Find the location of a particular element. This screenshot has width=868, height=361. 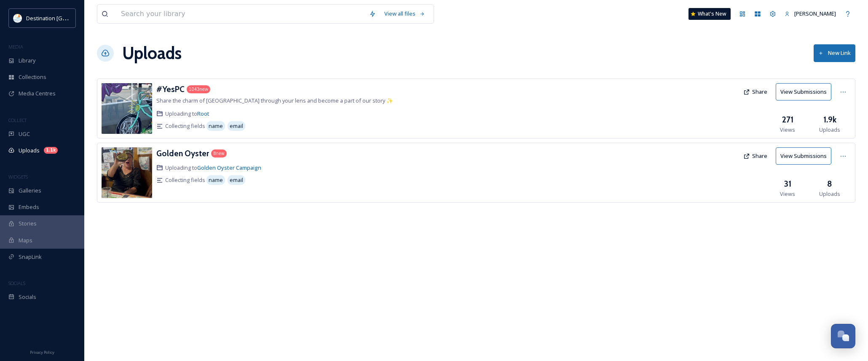

span: Galleries is located at coordinates (30, 190).